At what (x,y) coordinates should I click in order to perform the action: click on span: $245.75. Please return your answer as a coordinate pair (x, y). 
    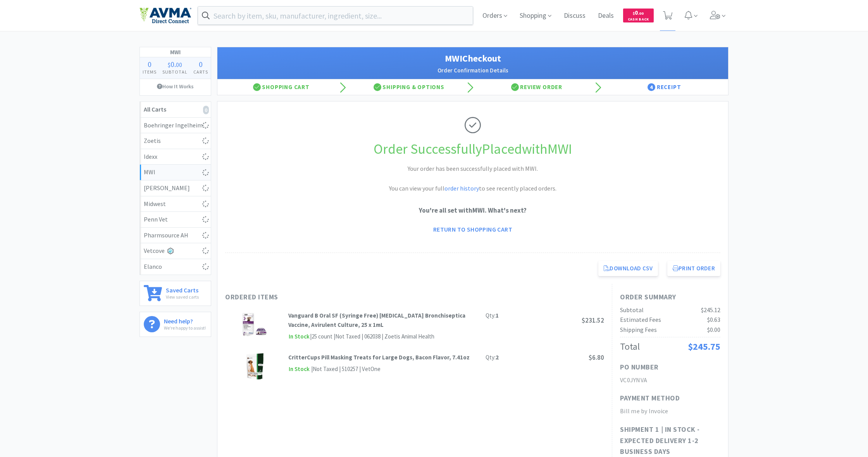
    Looking at the image, I should click on (704, 346).